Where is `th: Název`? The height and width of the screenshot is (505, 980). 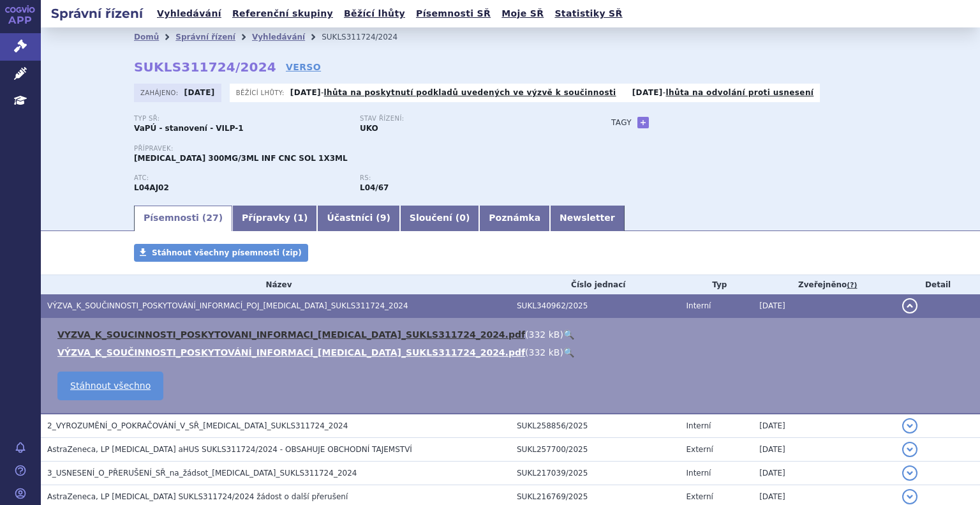
th: Název is located at coordinates (276, 285).